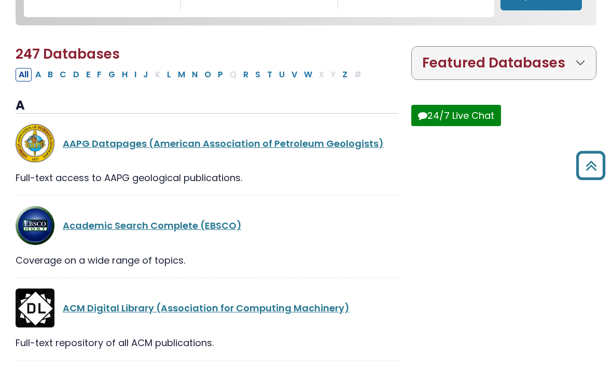 Image resolution: width=612 pixels, height=370 pixels. What do you see at coordinates (23, 75) in the screenshot?
I see `button: All` at bounding box center [23, 75].